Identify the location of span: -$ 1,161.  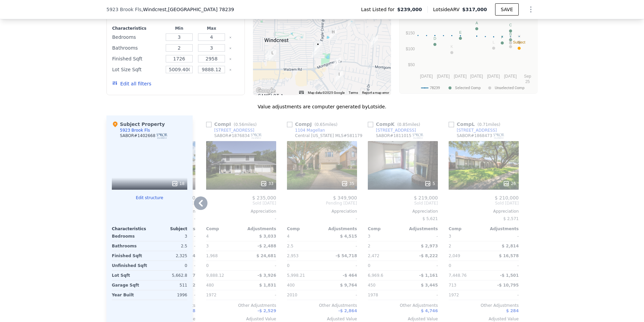
(428, 275).